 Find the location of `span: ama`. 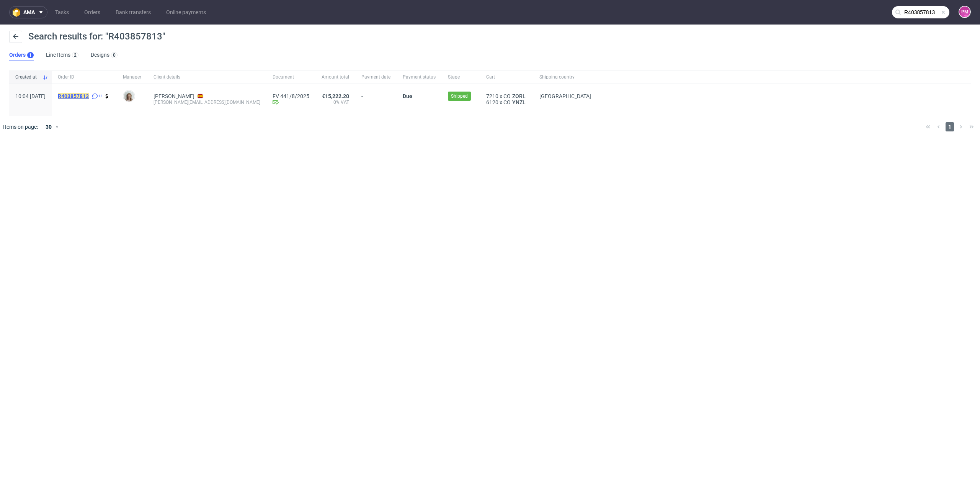

span: ama is located at coordinates (29, 12).